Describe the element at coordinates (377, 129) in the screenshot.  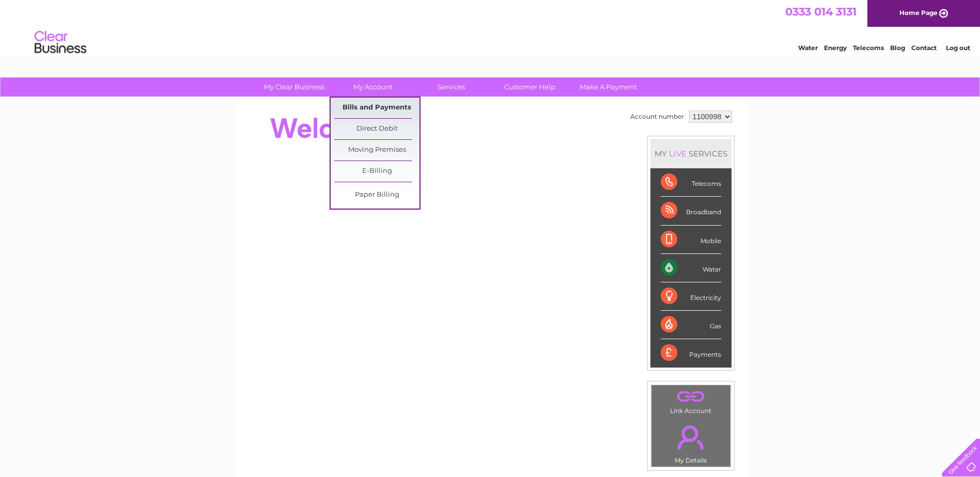
I see `a: Direct Debit` at that location.